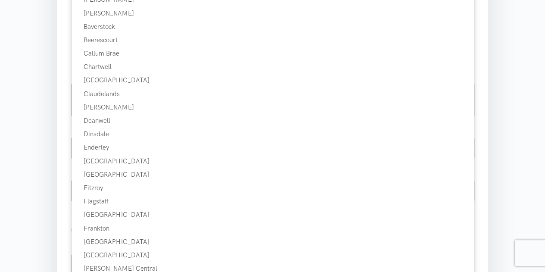 Image resolution: width=545 pixels, height=272 pixels. I want to click on div: Beerescourt, so click(273, 40).